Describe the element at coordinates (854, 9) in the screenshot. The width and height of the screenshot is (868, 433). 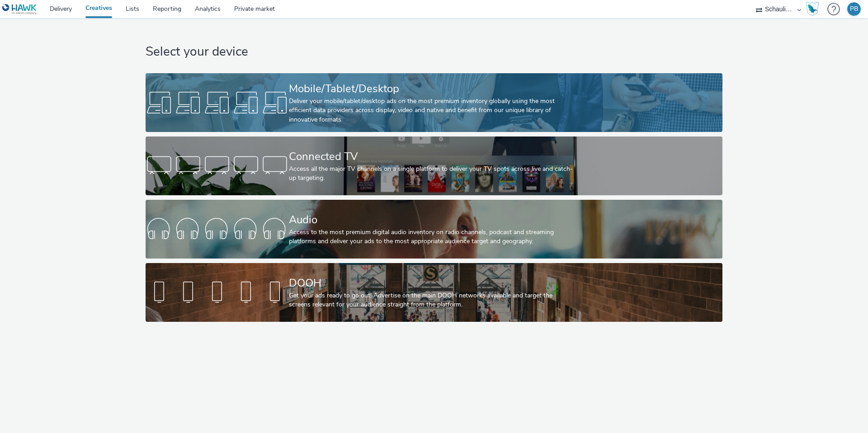
I see `div: PB` at that location.